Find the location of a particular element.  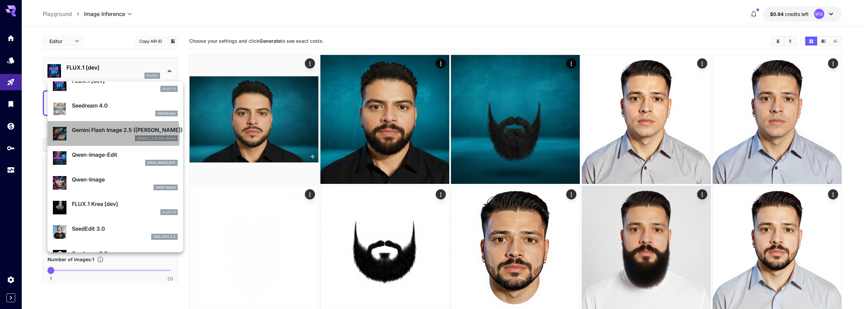

p: Seedream 4.0 is located at coordinates (124, 105).